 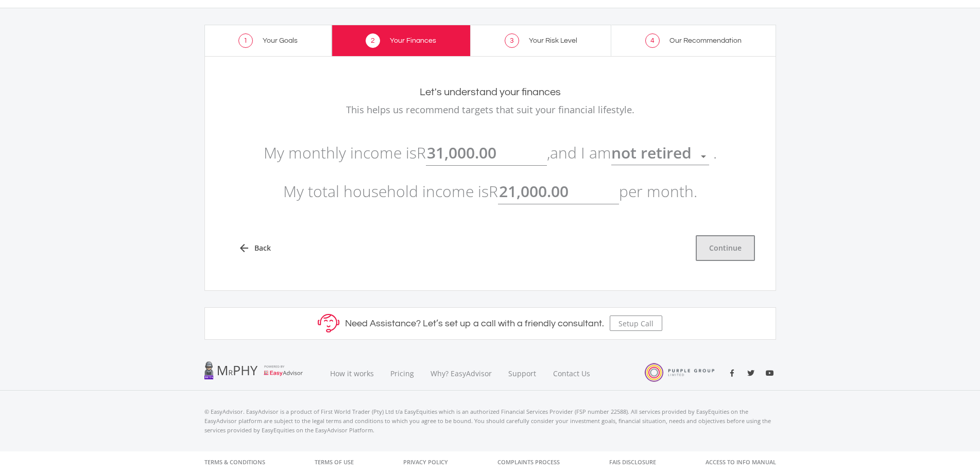 What do you see at coordinates (636, 323) in the screenshot?
I see `button: Setup Call` at bounding box center [636, 323].